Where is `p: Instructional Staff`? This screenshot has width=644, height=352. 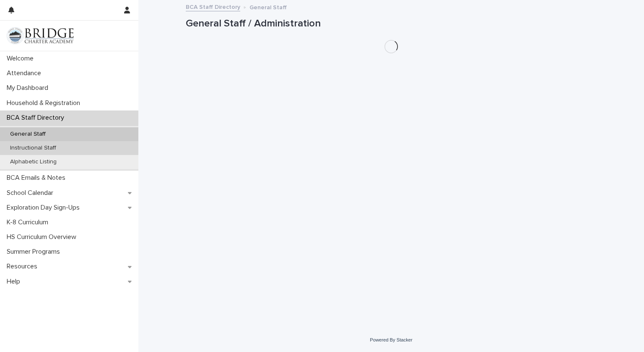
p: Instructional Staff is located at coordinates (33, 148).